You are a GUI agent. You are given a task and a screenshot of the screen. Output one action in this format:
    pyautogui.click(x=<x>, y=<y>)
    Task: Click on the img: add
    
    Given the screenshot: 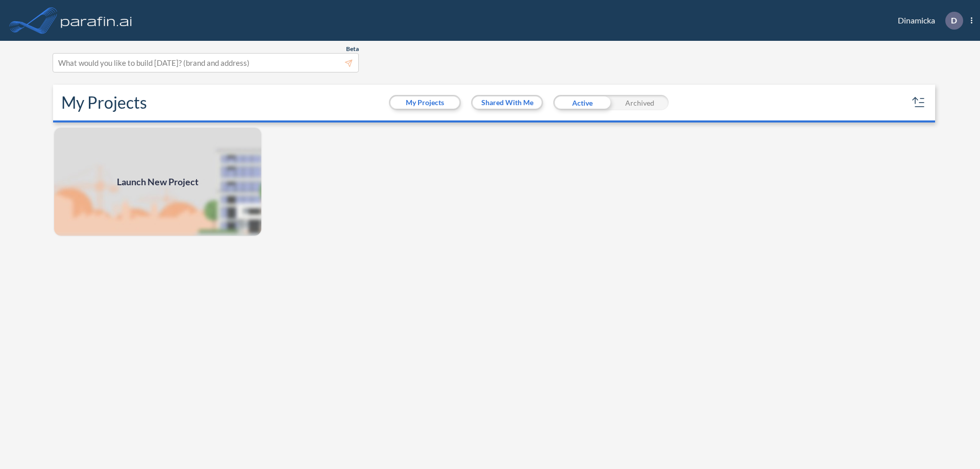 What is the action you would take?
    pyautogui.click(x=157, y=182)
    